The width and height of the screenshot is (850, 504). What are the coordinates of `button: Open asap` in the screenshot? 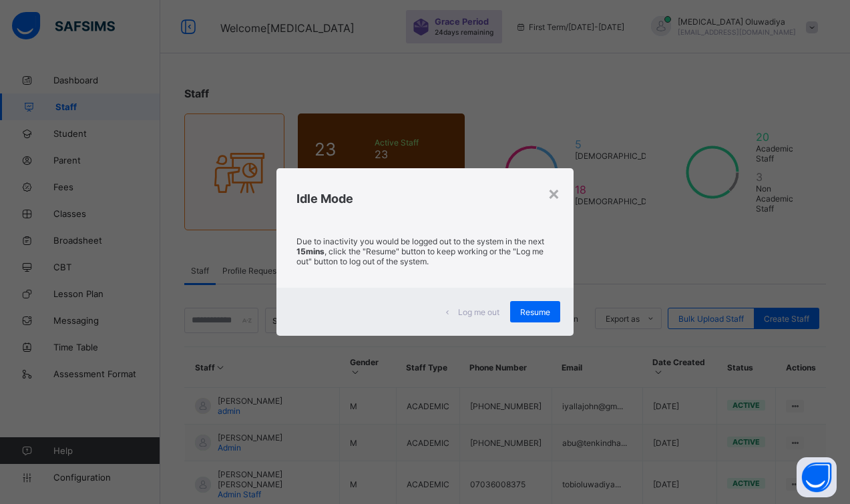 It's located at (817, 477).